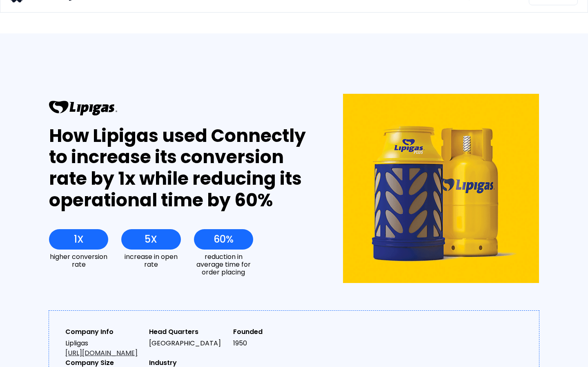 Image resolution: width=588 pixels, height=367 pixels. What do you see at coordinates (224, 265) in the screenshot?
I see `div: reduction in average time for order placing` at bounding box center [224, 265].